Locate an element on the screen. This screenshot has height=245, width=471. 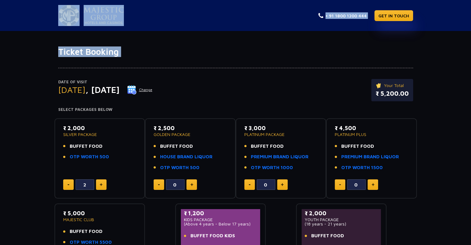
p: PLATINUM PACKAGE is located at coordinates (281, 134).